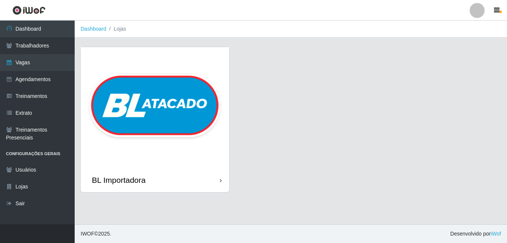 This screenshot has width=507, height=243. What do you see at coordinates (29, 10) in the screenshot?
I see `img: CoreUI Logo` at bounding box center [29, 10].